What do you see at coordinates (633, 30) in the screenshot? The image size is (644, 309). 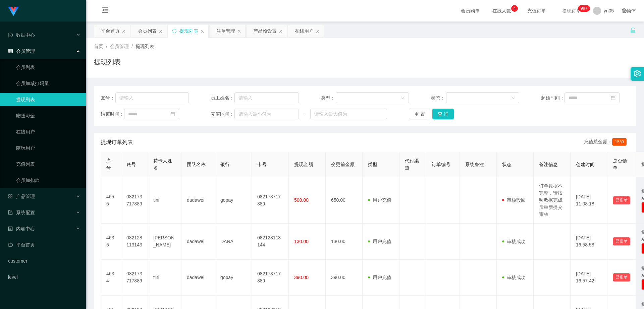 I see `i: 图标: unlock` at bounding box center [633, 30].